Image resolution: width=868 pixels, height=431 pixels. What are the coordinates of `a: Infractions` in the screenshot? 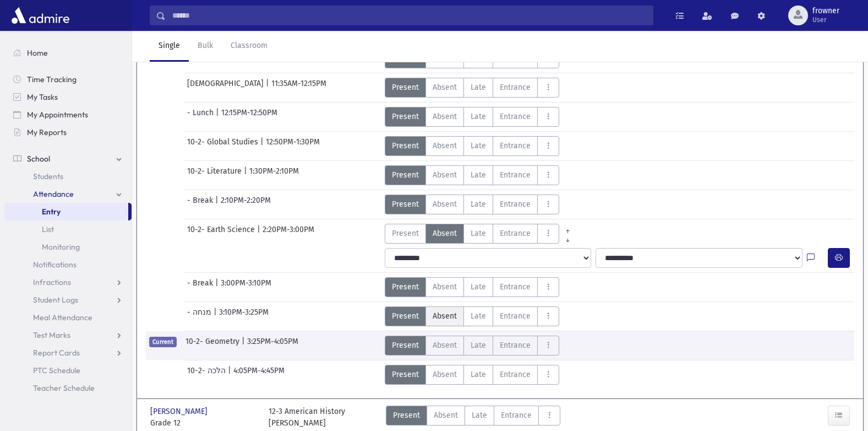 It's located at (68, 282).